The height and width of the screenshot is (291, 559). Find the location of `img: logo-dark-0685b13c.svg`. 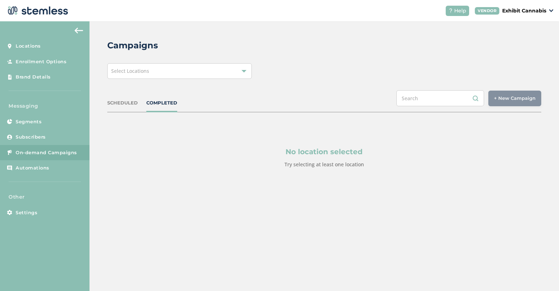

img: logo-dark-0685b13c.svg is located at coordinates (37, 11).